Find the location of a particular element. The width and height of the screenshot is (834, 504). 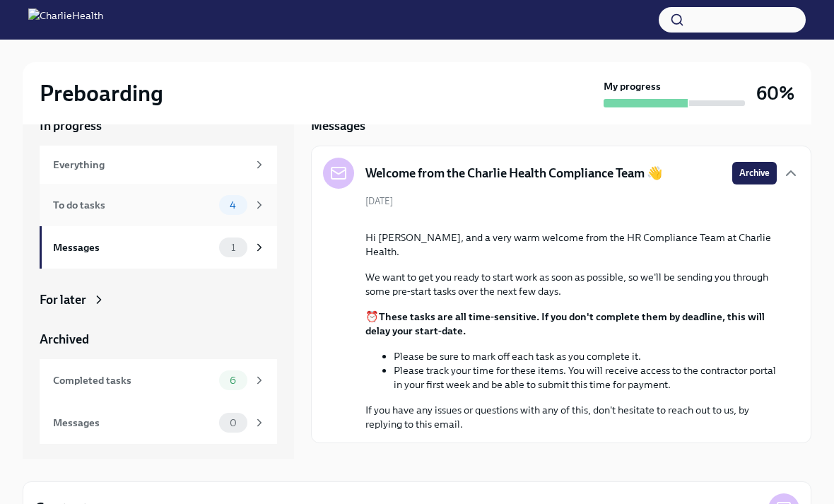

span: 0 is located at coordinates (234, 422).